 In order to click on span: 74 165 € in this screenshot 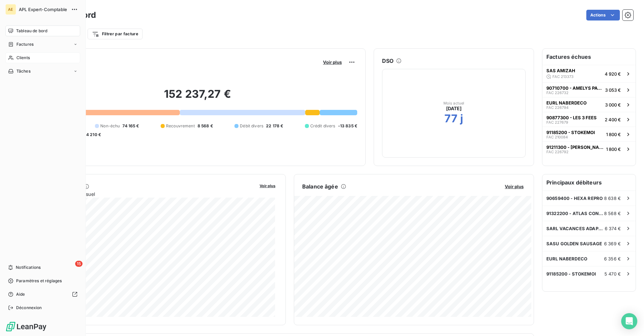, I will do `click(130, 126)`.